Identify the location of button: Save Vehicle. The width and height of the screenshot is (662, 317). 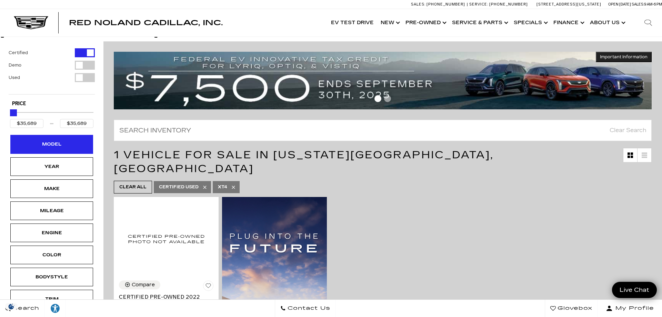
(208, 287).